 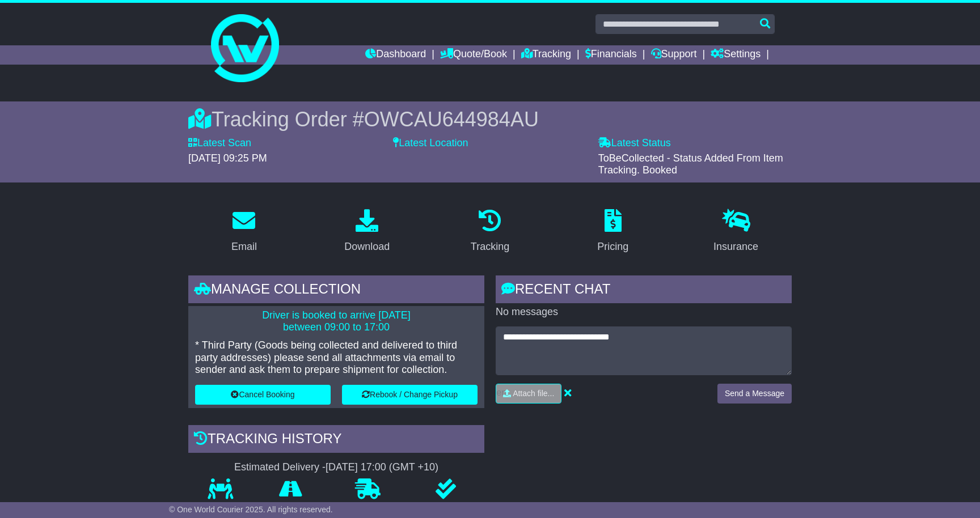 What do you see at coordinates (396, 55) in the screenshot?
I see `a: Dashboard` at bounding box center [396, 55].